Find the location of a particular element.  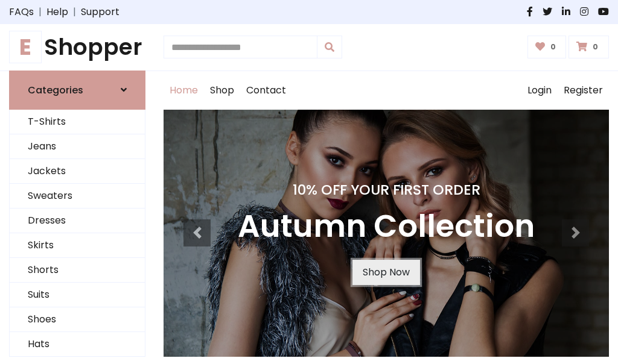

h3: Autumn Collection is located at coordinates (386, 227).